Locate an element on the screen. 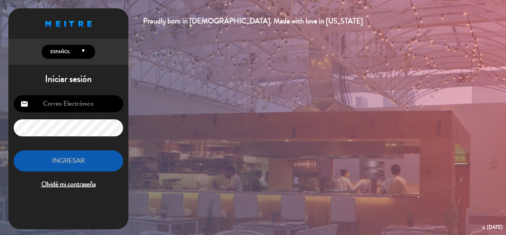  input: Correo Electrónico is located at coordinates (68, 103).